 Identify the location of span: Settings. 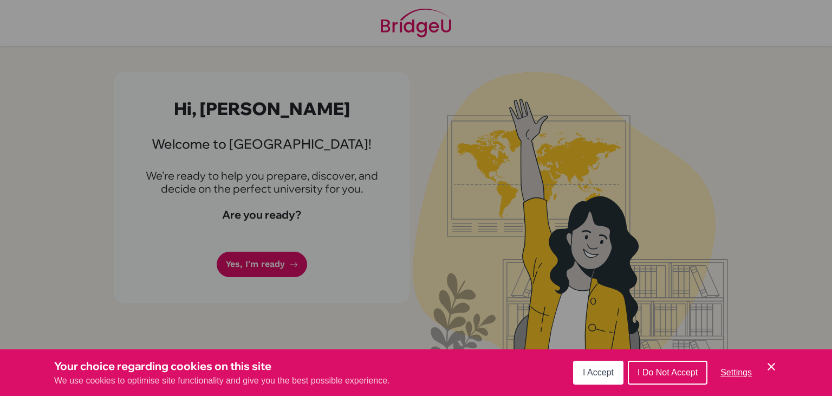
(737, 372).